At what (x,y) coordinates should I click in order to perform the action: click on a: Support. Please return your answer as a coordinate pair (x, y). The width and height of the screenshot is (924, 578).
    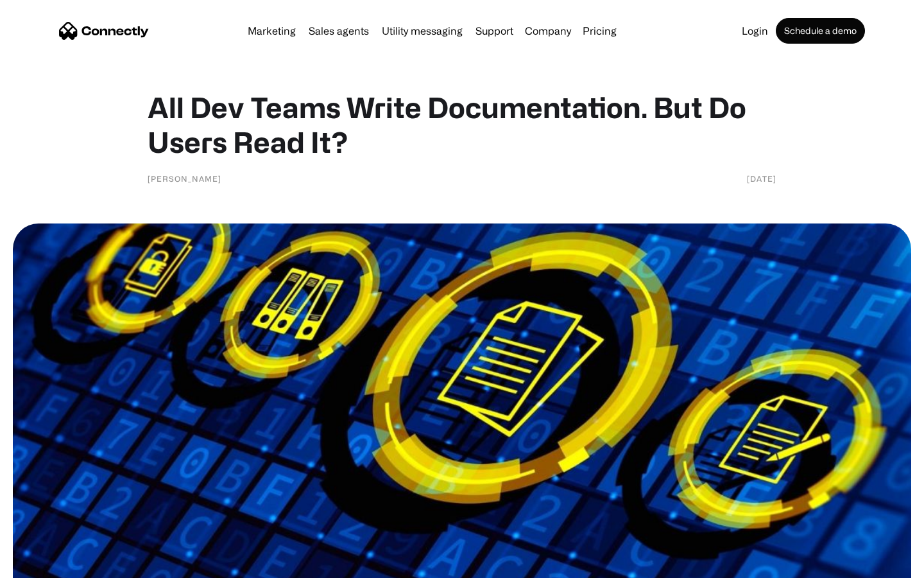
    Looking at the image, I should click on (494, 31).